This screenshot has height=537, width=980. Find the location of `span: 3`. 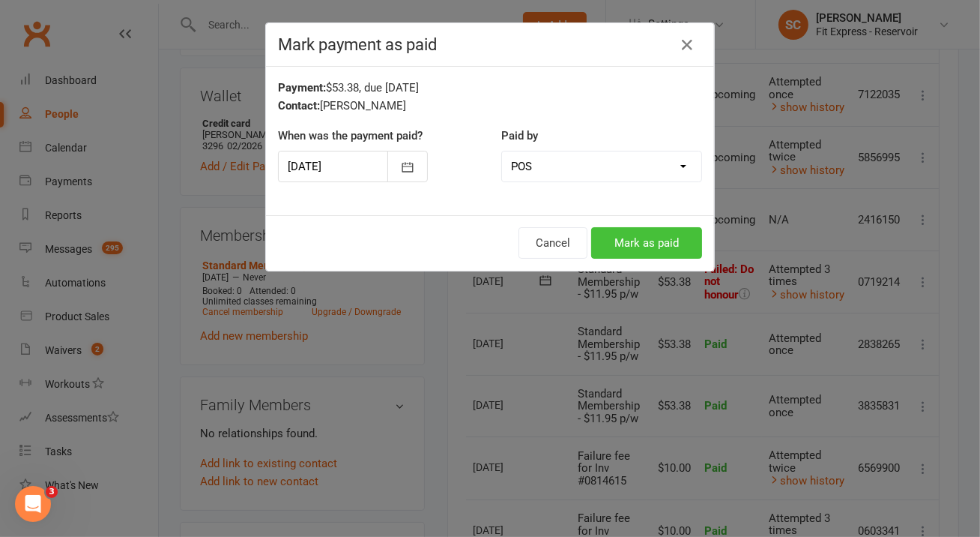

span: 3 is located at coordinates (51, 491).